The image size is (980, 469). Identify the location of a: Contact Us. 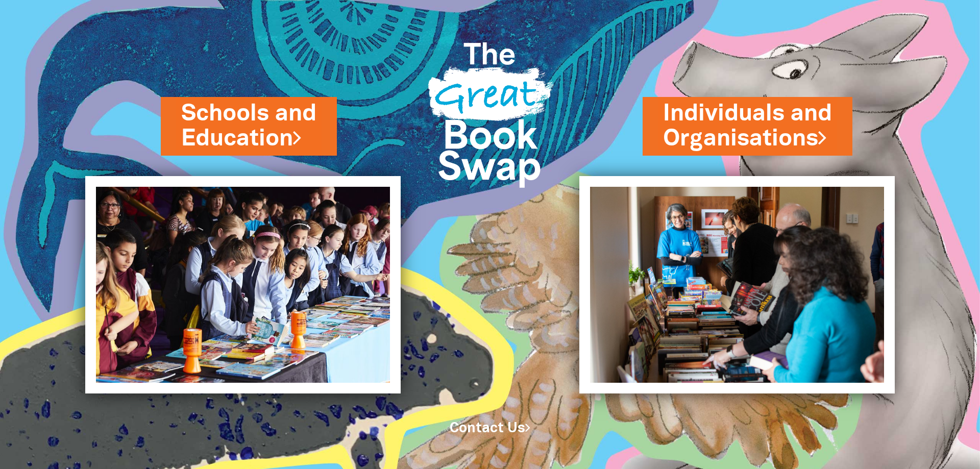
(490, 429).